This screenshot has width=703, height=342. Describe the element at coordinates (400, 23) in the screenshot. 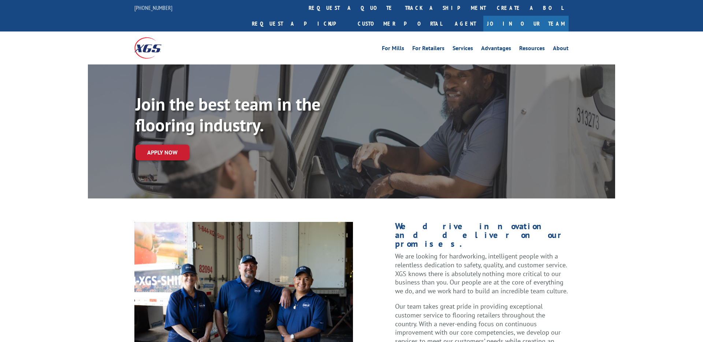

I see `a: Customer Portal` at that location.